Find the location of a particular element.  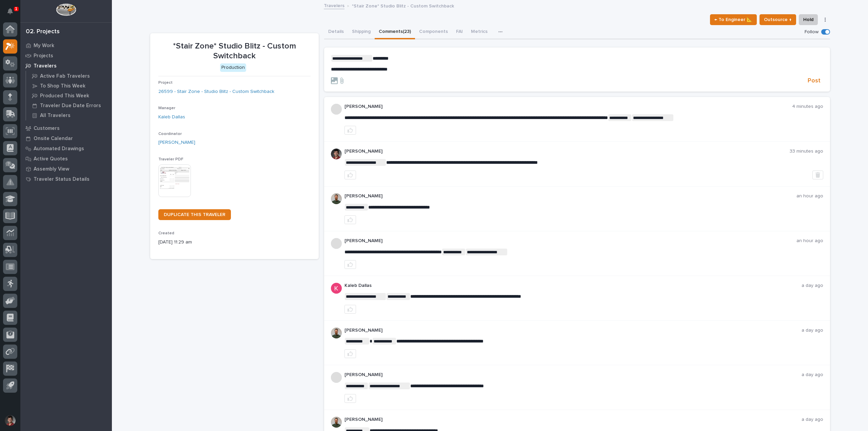

button: Details is located at coordinates (336, 32).